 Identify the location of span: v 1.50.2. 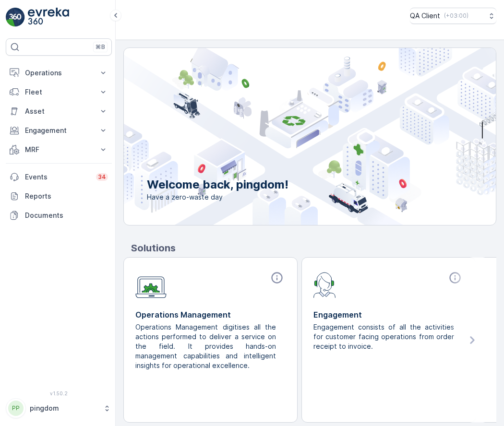
(59, 393).